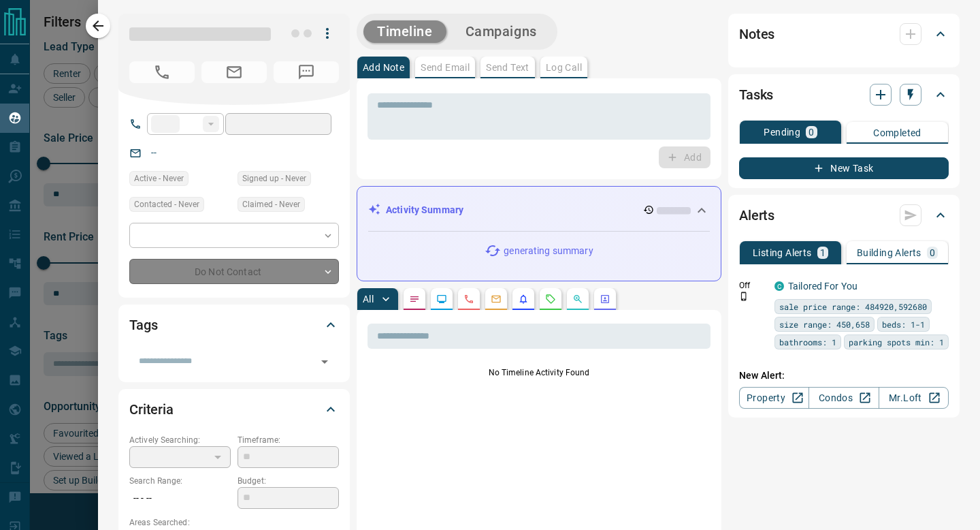 This screenshot has height=530, width=980. Describe the element at coordinates (383, 67) in the screenshot. I see `p: Add Note` at that location.